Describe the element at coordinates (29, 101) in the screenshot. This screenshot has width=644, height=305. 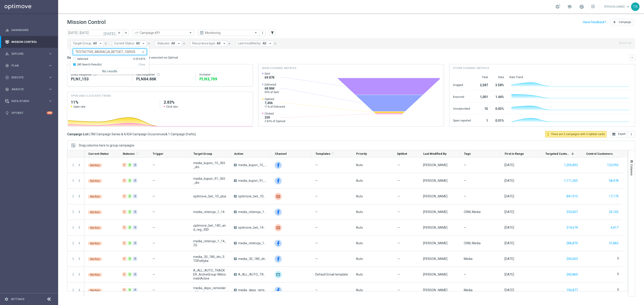
I see `div: Data Studio keyboard_arrow_right` at that location.